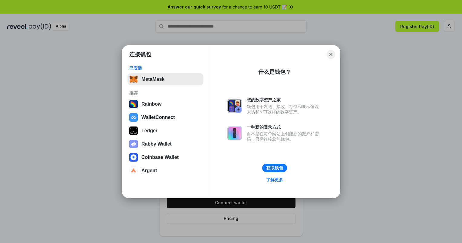 This screenshot has height=243, width=462. Describe the element at coordinates (284, 109) in the screenshot. I see `div: 钱包用于发送、接收、存储和显示像以太坊和NFT这样的数字资产。` at that location.